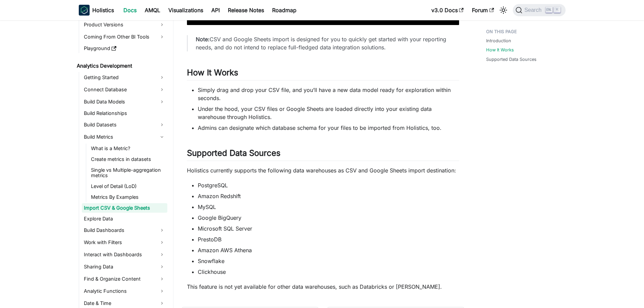 Image resolution: width=644 pixels, height=308 pixels. I want to click on img: Holistics, so click(84, 10).